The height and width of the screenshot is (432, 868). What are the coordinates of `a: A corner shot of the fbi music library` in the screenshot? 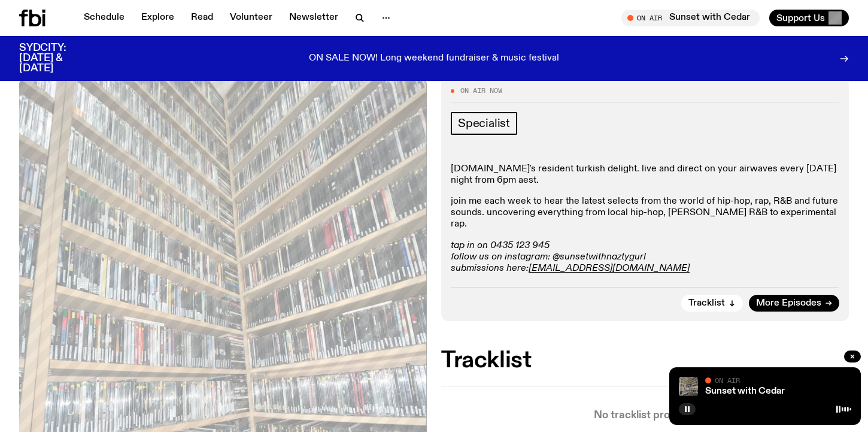 It's located at (688, 386).